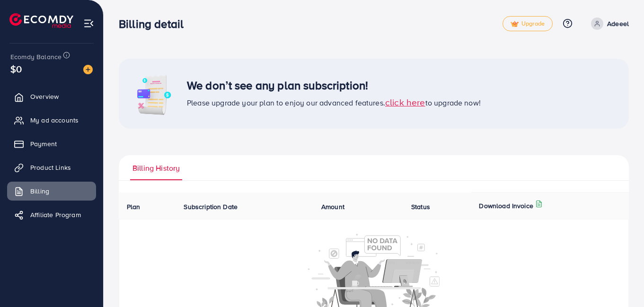 This screenshot has height=307, width=644. I want to click on a: Overview, so click(51, 96).